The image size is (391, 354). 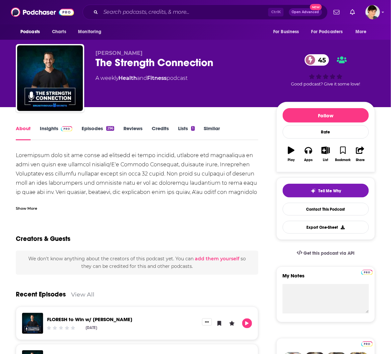 I want to click on span: 45, so click(x=320, y=60).